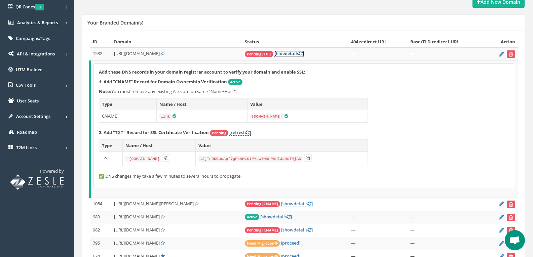 This screenshot has width=533, height=257. What do you see at coordinates (378, 42) in the screenshot?
I see `th: 404 redirect URL` at bounding box center [378, 42].